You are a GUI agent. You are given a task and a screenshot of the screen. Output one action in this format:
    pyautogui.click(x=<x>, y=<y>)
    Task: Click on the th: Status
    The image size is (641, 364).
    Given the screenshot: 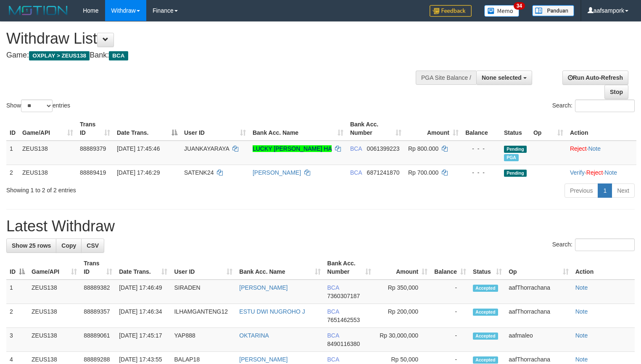 What is the action you would take?
    pyautogui.click(x=515, y=129)
    